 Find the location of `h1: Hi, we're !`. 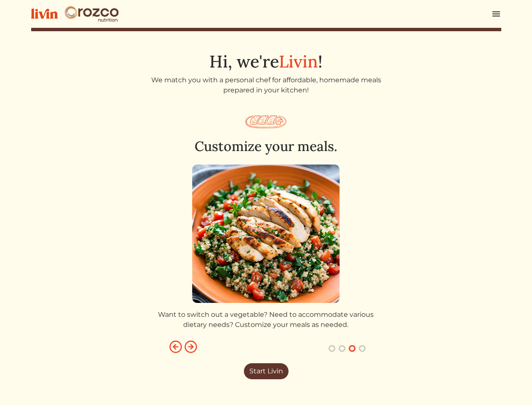

h1: Hi, we're ! is located at coordinates (266, 61).